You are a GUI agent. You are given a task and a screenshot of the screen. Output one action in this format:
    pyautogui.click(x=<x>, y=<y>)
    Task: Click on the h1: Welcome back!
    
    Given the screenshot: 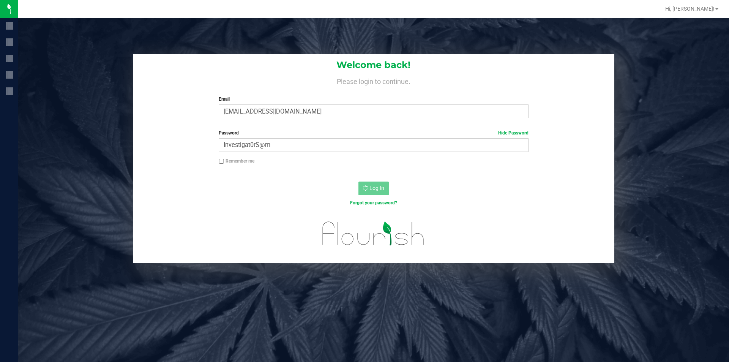 What is the action you would take?
    pyautogui.click(x=374, y=65)
    